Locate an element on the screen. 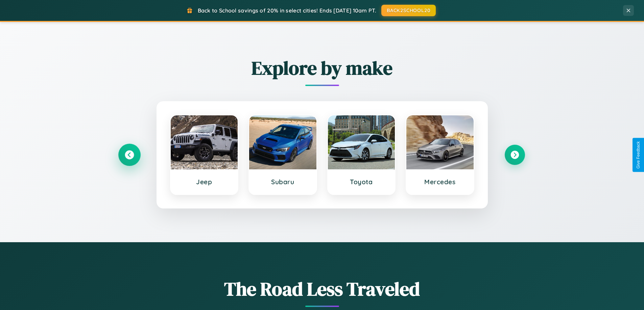 The image size is (644, 310). h3: Subaru is located at coordinates (282, 182).